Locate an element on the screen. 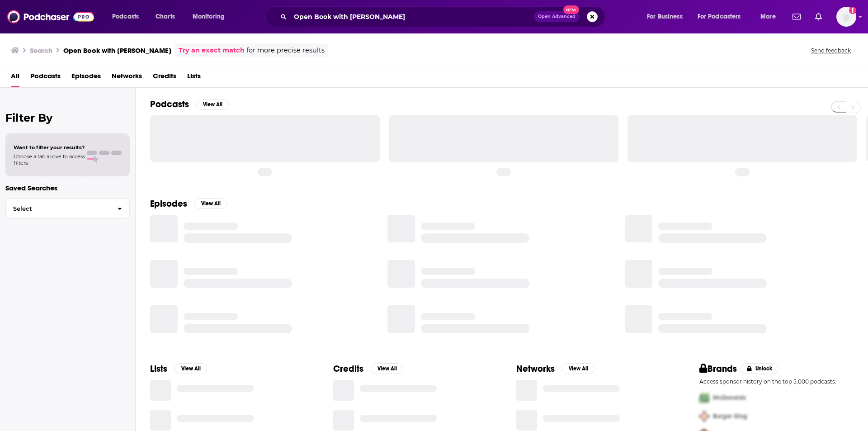  button: Open AdvancedNew is located at coordinates (556, 17).